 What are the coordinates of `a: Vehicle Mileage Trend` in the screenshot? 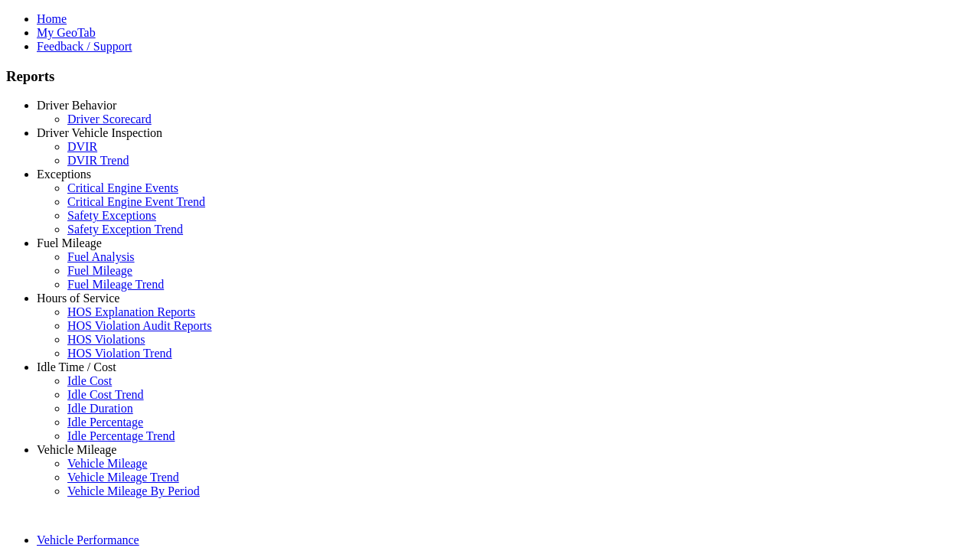 It's located at (123, 477).